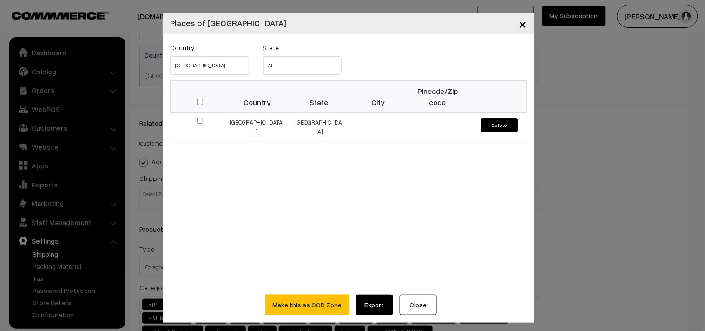  Describe the element at coordinates (319, 97) in the screenshot. I see `th: State` at that location.